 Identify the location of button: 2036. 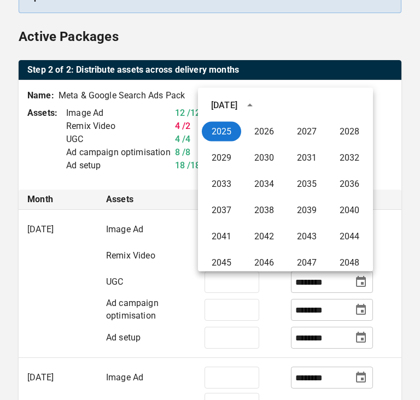
(349, 184).